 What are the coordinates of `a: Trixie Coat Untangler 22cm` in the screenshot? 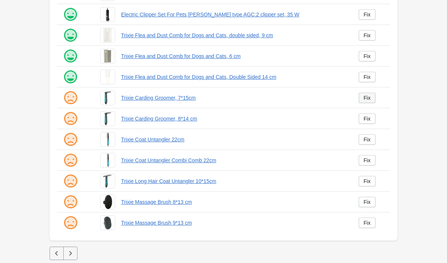 It's located at (234, 140).